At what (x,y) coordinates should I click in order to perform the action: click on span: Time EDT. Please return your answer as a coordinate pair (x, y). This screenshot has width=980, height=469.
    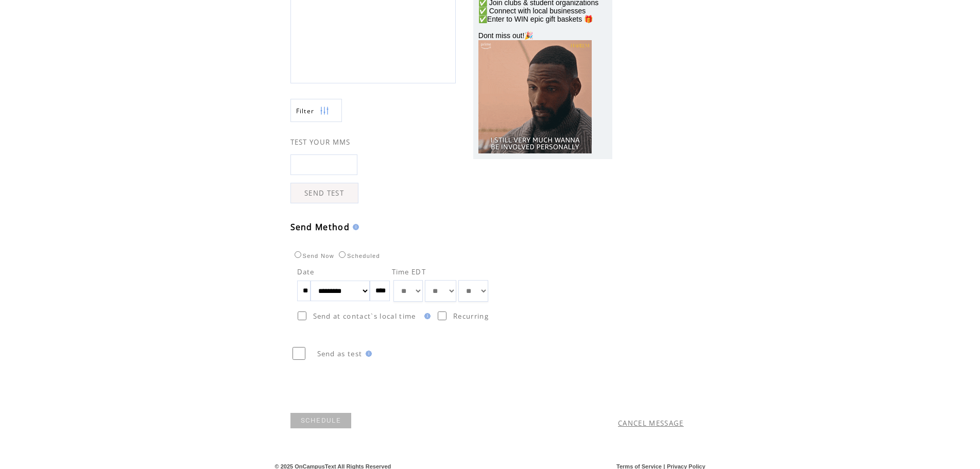
    Looking at the image, I should click on (409, 272).